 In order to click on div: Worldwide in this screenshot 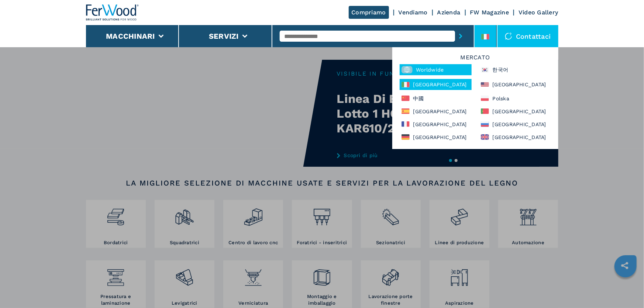, I will do `click(435, 70)`.